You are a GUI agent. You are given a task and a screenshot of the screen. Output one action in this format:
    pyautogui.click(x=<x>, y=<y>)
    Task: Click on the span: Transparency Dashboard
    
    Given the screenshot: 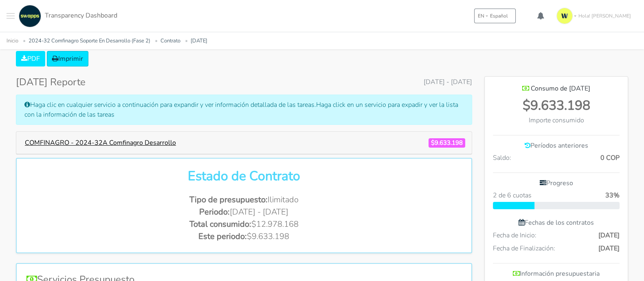 What is the action you would take?
    pyautogui.click(x=81, y=15)
    